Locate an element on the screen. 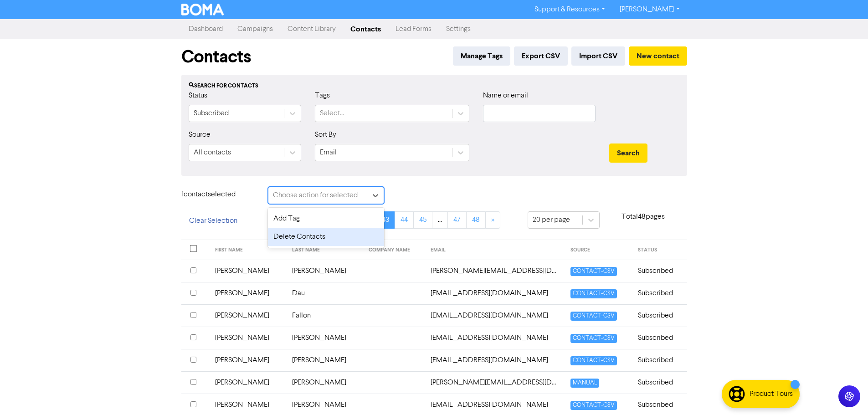 This screenshot has height=415, width=868. button: Import CSV is located at coordinates (598, 56).